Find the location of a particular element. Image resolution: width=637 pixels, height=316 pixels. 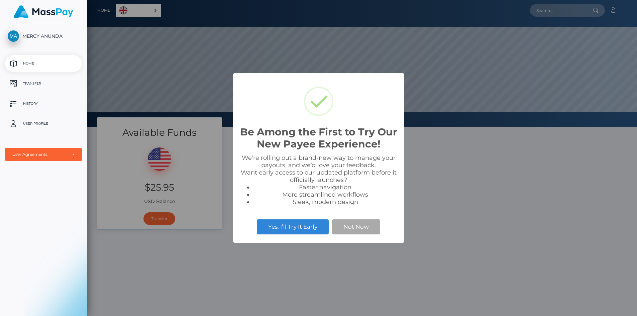

li: More streamlined workflows is located at coordinates (325, 194).